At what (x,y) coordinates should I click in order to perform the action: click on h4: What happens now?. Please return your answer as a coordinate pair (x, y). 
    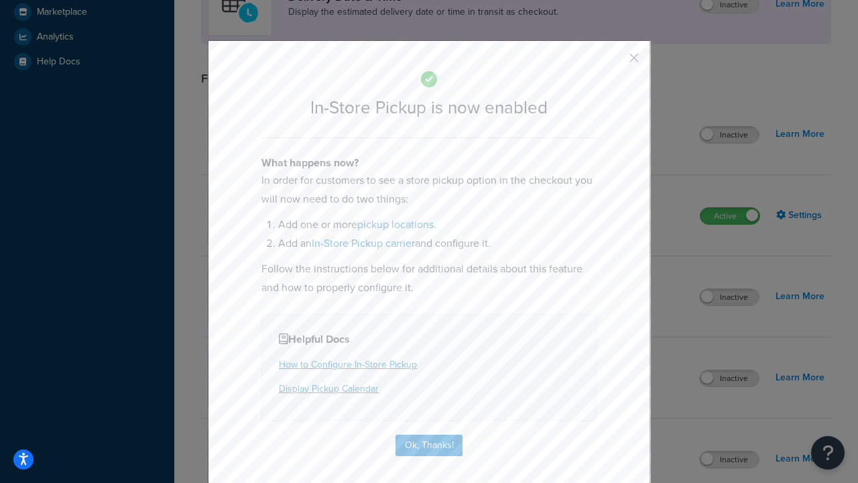
    Looking at the image, I should click on (429, 163).